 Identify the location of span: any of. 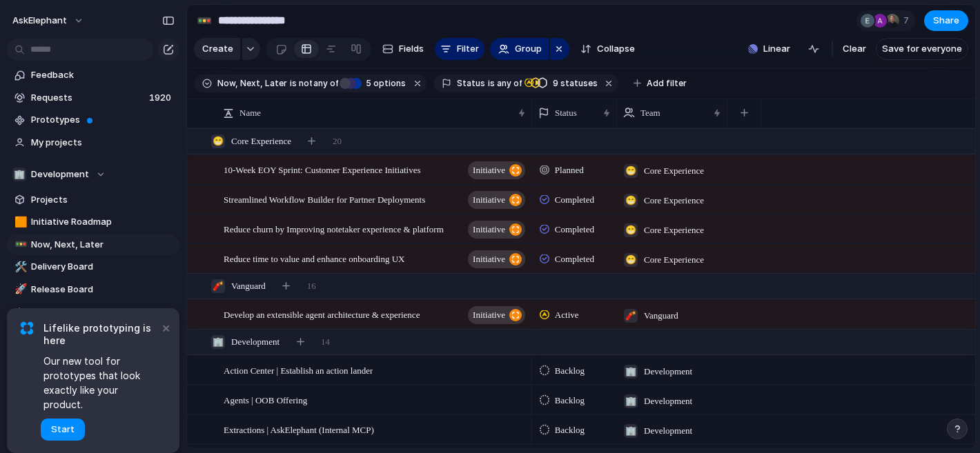
(508, 83).